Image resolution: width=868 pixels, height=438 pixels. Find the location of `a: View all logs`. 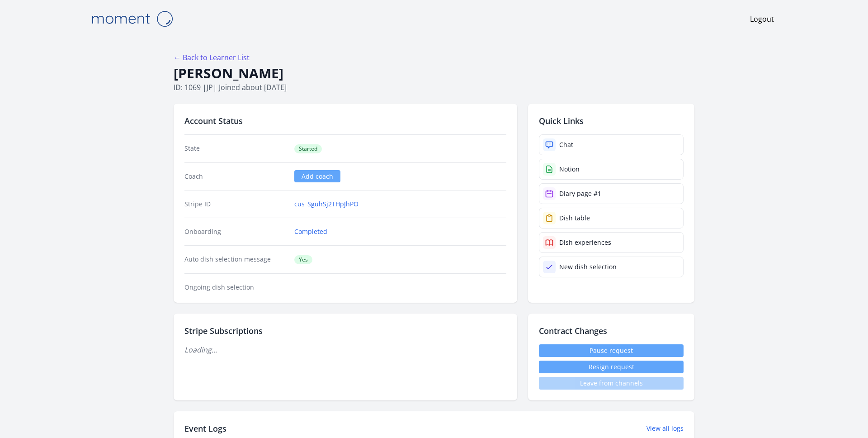

a: View all logs is located at coordinates (665, 428).